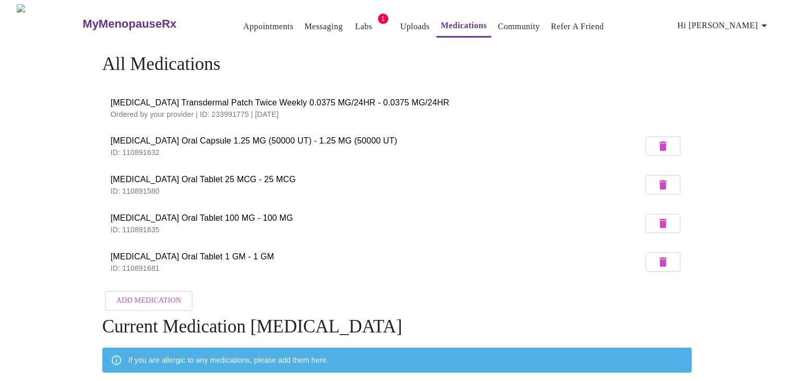  What do you see at coordinates (268, 27) in the screenshot?
I see `a: Appointments` at bounding box center [268, 27].